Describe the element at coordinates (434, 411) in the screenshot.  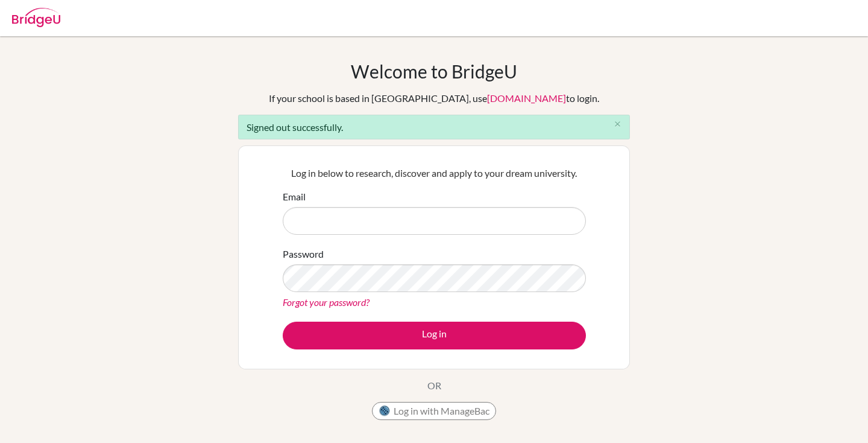
I see `button: Log in with ManageBac` at that location.